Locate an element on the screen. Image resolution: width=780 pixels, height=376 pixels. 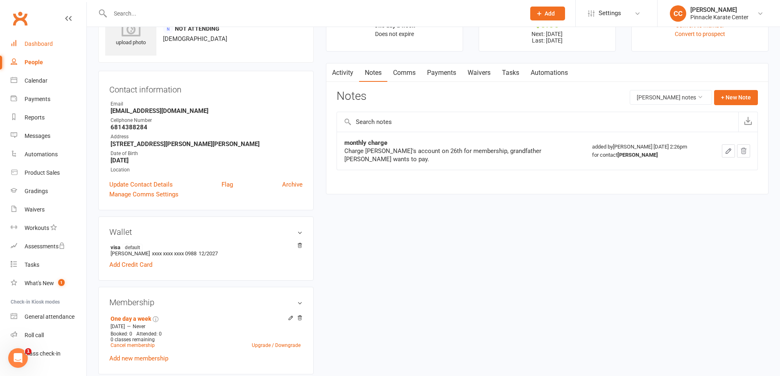
div: Roll call is located at coordinates (34, 336).